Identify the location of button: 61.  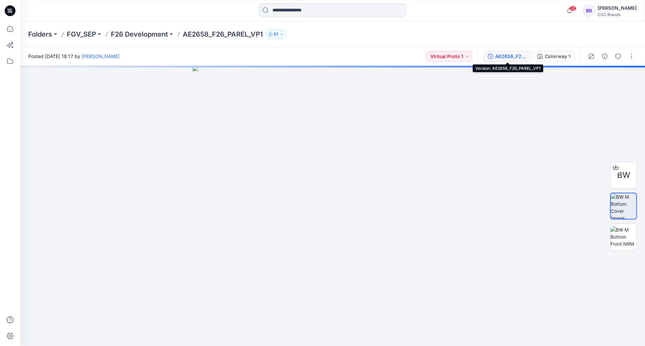
(276, 34).